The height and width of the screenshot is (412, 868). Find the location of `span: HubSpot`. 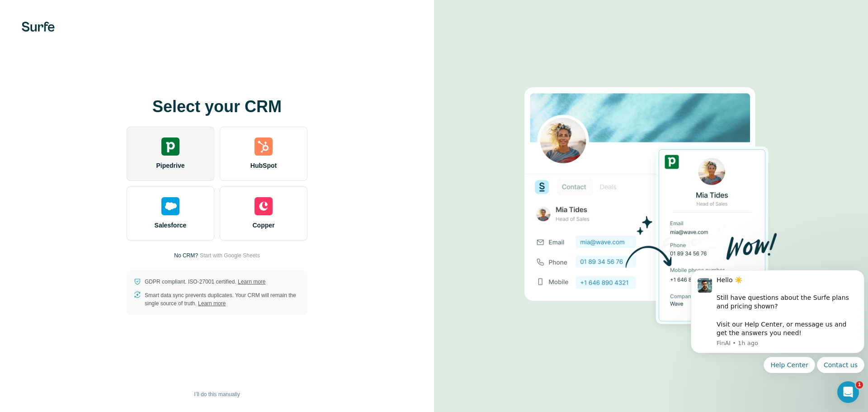

span: HubSpot is located at coordinates (264, 165).